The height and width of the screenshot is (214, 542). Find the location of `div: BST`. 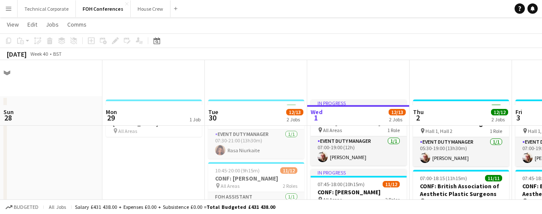

div: BST is located at coordinates (57, 54).